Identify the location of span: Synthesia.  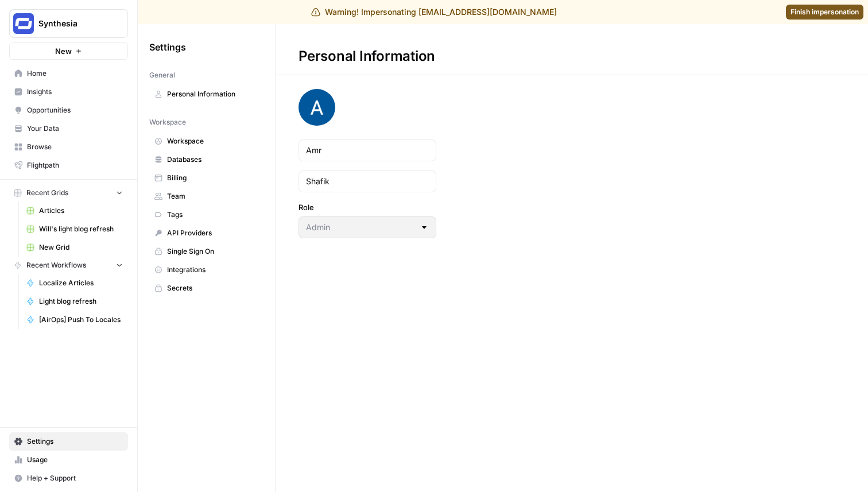
(73, 24).